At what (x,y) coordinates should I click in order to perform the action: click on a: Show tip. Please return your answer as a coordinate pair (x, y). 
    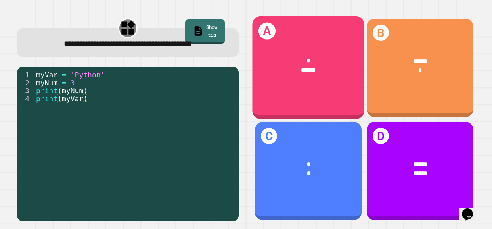
    Looking at the image, I should click on (205, 31).